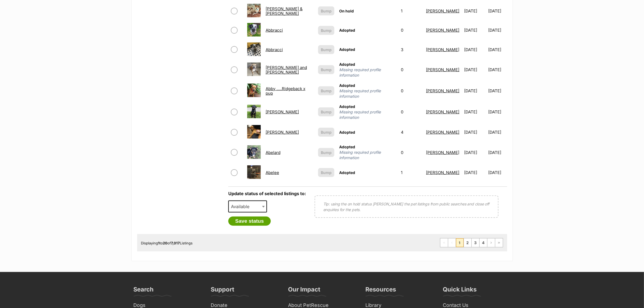  Describe the element at coordinates (254, 90) in the screenshot. I see `img: Abby .....Ridgeback x pup` at that location.